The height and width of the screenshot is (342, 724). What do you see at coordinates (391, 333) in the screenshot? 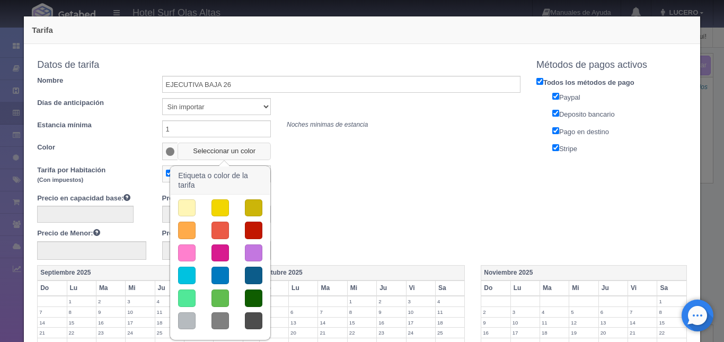
I see `label: 23` at bounding box center [391, 333].